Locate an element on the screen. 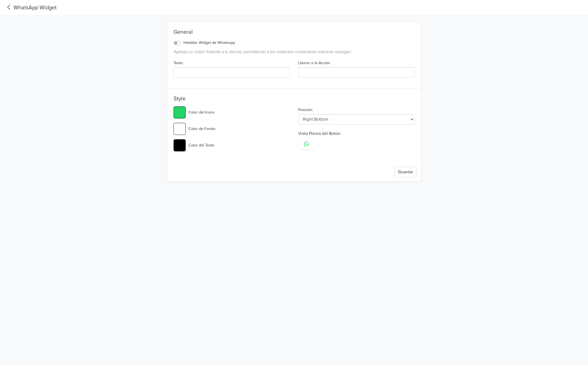 This screenshot has height=365, width=588. label: Color del Icono is located at coordinates (202, 112).